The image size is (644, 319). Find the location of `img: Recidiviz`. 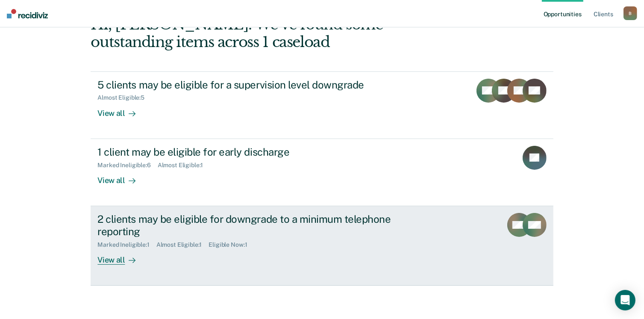

img: Recidiviz is located at coordinates (27, 14).